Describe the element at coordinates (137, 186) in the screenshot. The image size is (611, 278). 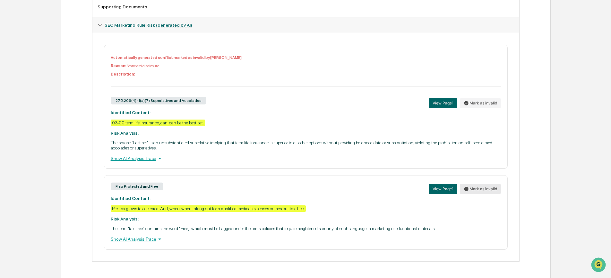
I see `div: Flag Protected and Free` at that location.